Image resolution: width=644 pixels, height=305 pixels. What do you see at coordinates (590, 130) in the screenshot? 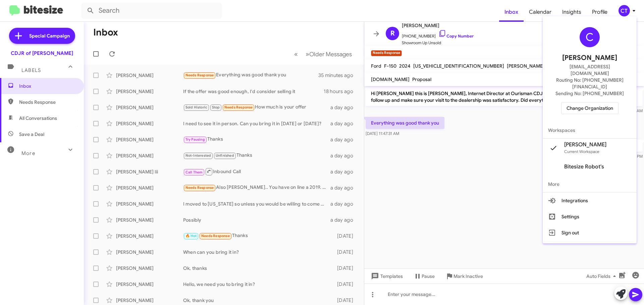
I see `span: Workspaces` at bounding box center [590, 130].